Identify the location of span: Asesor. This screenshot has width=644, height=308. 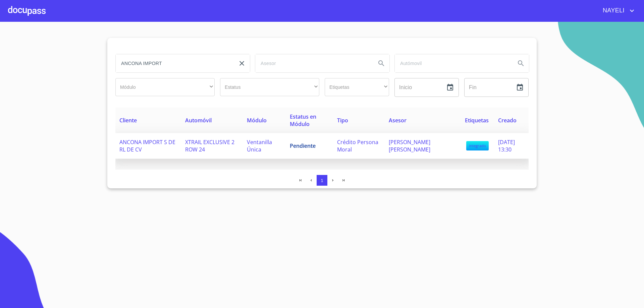
(398, 120).